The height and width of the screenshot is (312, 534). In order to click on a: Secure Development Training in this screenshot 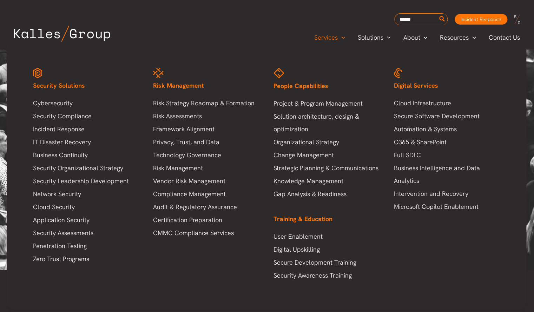, I will do `click(327, 263)`.